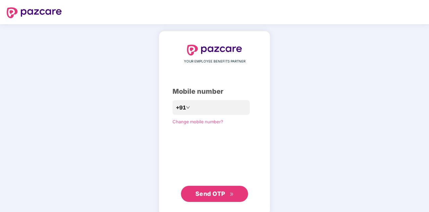 The height and width of the screenshot is (212, 429). What do you see at coordinates (188, 107) in the screenshot?
I see `span: down` at bounding box center [188, 107].